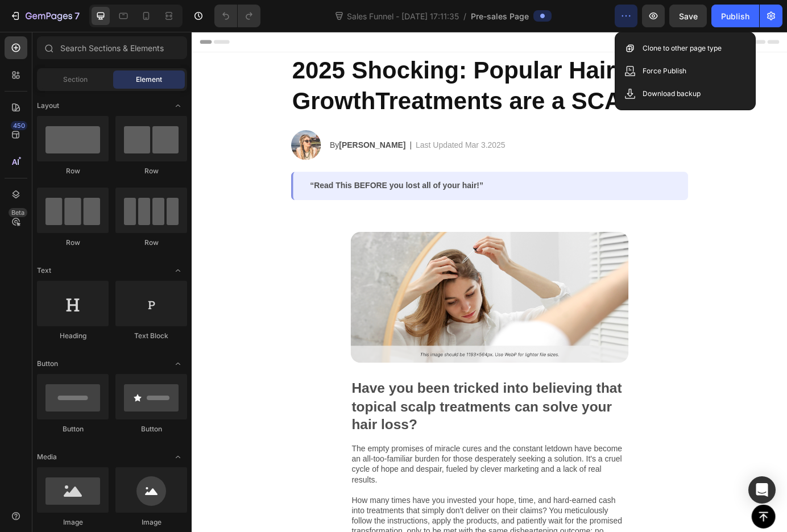  I want to click on p: Force Publish, so click(665, 71).